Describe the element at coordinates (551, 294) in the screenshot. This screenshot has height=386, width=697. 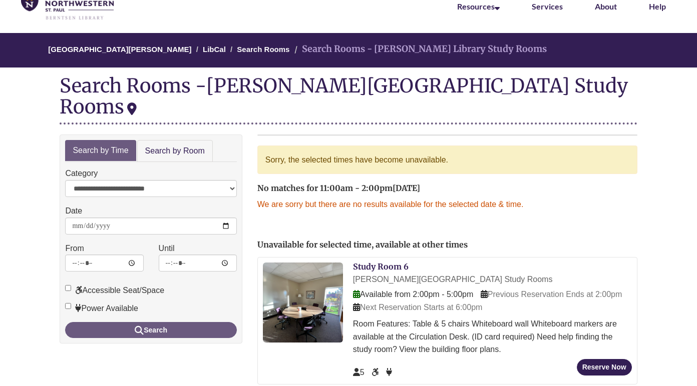
I see `span: Previous Reservation Ends at 2:00pm` at that location.